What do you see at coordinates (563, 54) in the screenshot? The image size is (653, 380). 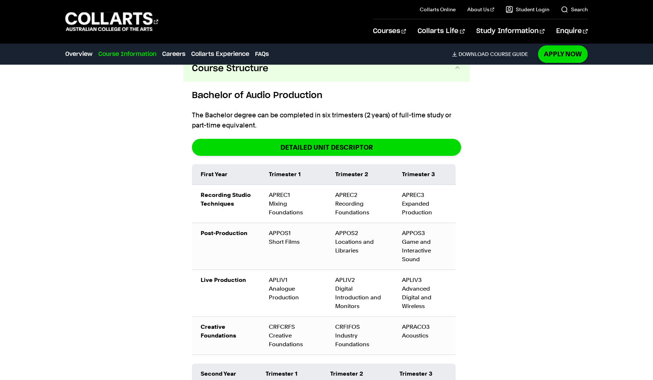 I see `a: Apply Now` at bounding box center [563, 54].